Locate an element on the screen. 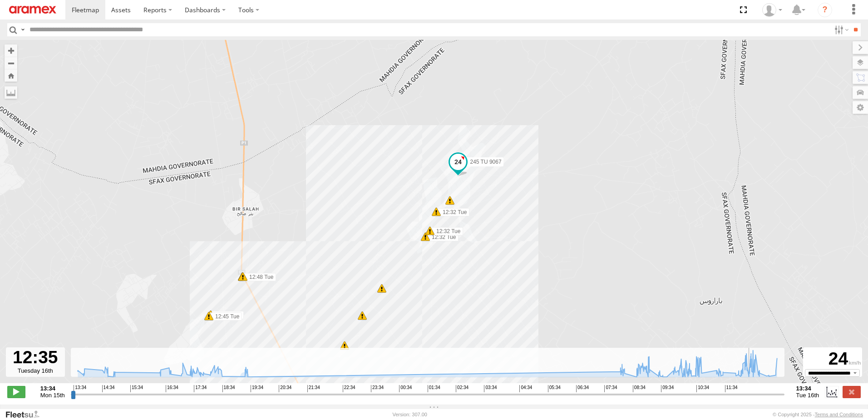  span: 06:34 is located at coordinates (582, 389).